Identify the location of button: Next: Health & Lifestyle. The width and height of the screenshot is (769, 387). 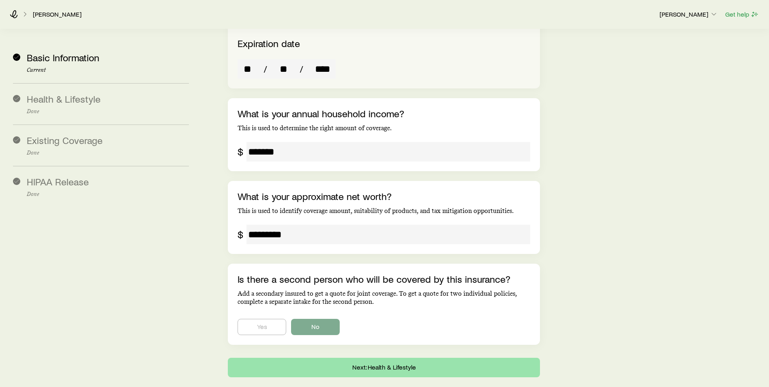
(384, 367).